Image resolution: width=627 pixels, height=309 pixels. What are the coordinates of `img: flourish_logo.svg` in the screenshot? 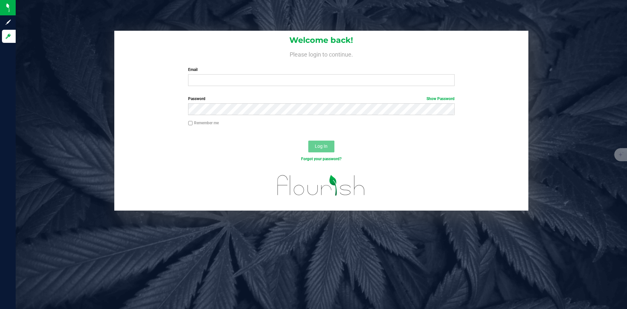 It's located at (321, 185).